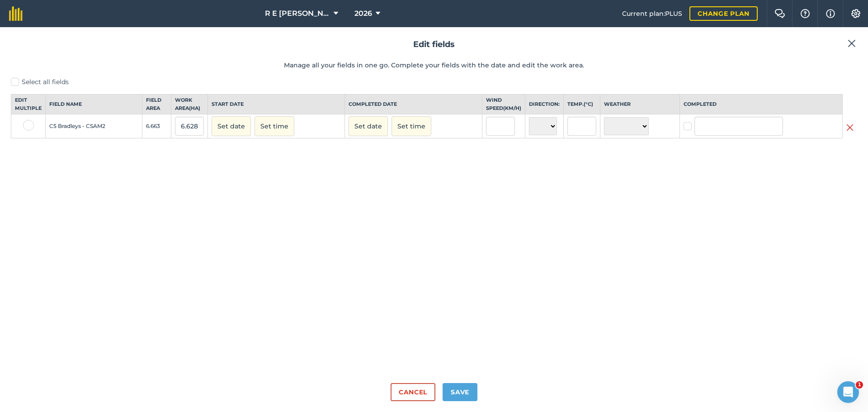  I want to click on img: fieldmargin Logo, so click(16, 14).